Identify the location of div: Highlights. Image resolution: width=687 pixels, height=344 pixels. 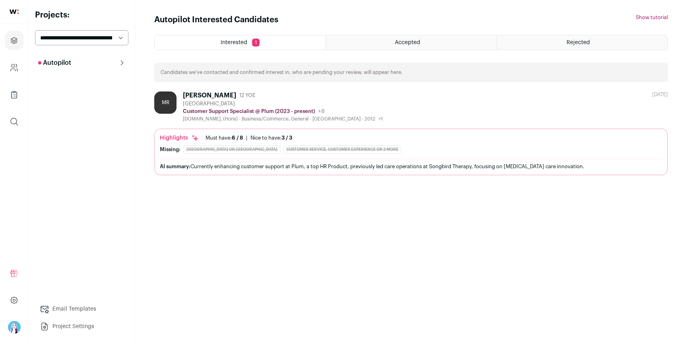
(179, 138).